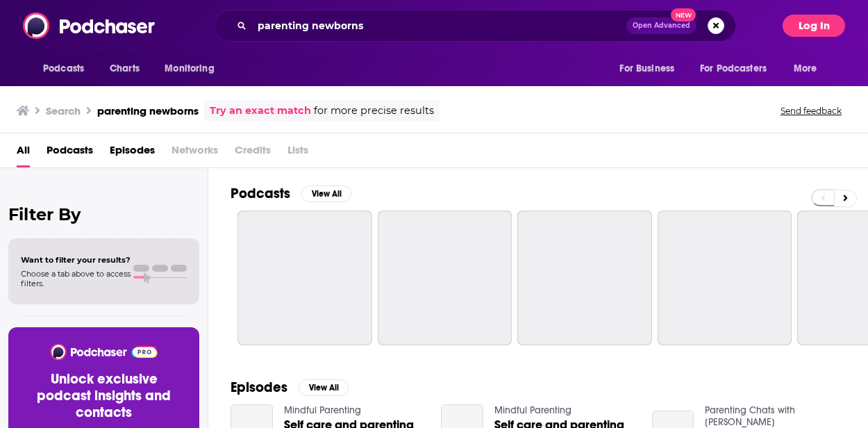 The height and width of the screenshot is (428, 868). I want to click on span: Open Advanced, so click(661, 26).